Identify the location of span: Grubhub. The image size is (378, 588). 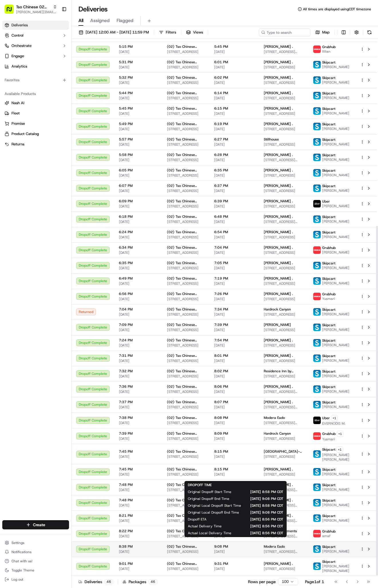
(329, 47).